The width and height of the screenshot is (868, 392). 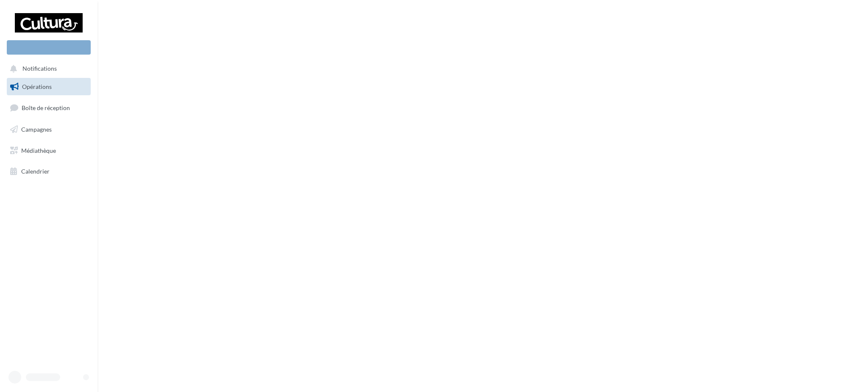 I want to click on a: Campagnes, so click(x=48, y=129).